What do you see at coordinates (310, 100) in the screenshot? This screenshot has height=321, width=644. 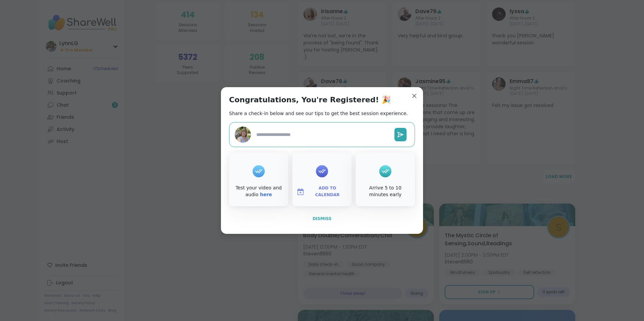 I see `h1: Congratulations, You're Registered! 🎉` at bounding box center [310, 100].